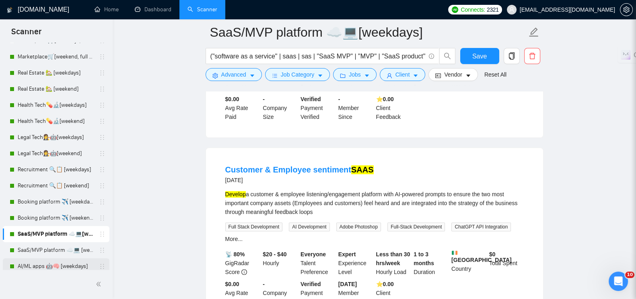  I want to click on span: ChatGPT API Integration, so click(481, 227).